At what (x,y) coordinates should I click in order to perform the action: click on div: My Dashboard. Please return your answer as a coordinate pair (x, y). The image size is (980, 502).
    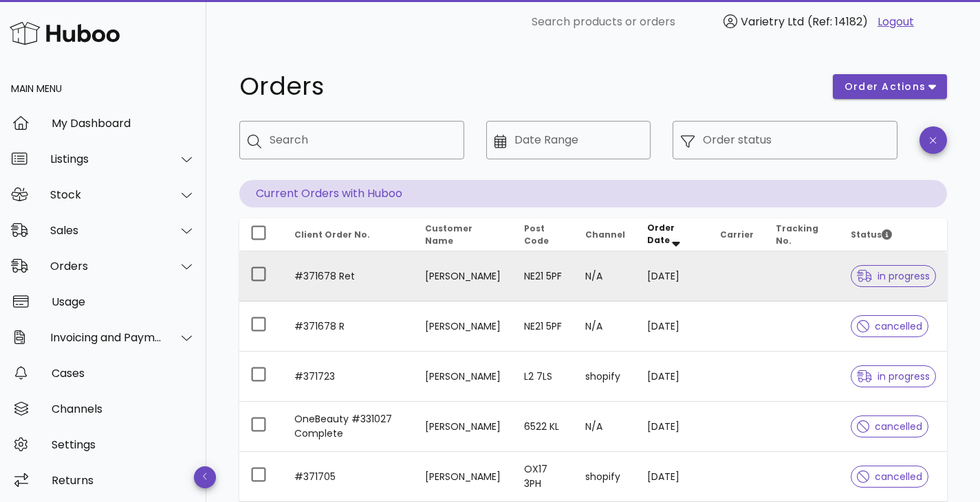
    Looking at the image, I should click on (123, 123).